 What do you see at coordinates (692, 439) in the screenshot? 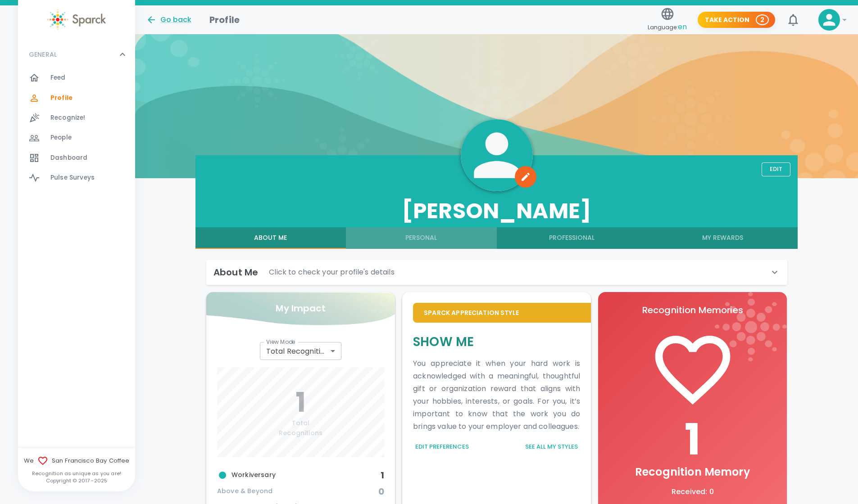
I see `h1: 1` at bounding box center [692, 439].